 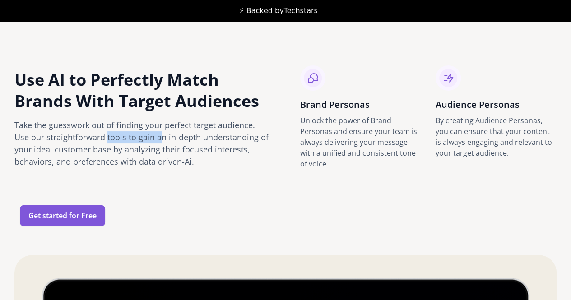 What do you see at coordinates (301, 10) in the screenshot?
I see `a: Techstars` at bounding box center [301, 10].